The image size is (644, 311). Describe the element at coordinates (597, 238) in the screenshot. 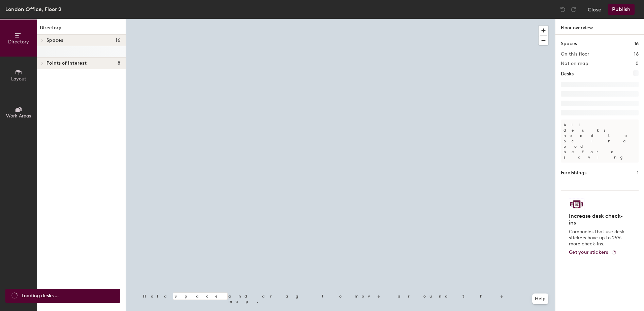

I see `p: Companies that use desk stickers have up to 25% more check-ins.` at that location.